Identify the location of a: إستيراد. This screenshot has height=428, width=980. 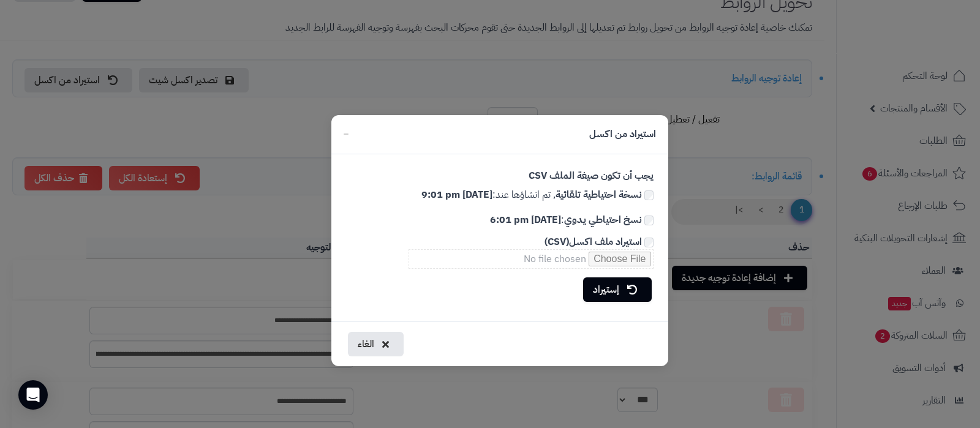
(617, 290).